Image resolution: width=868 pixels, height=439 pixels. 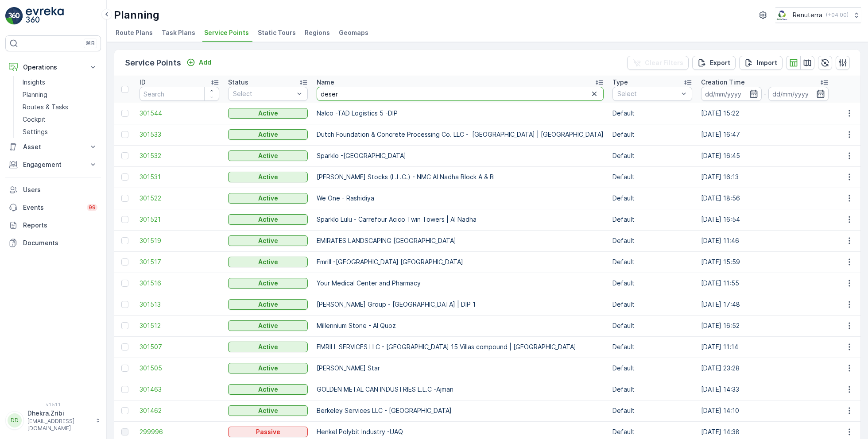 What do you see at coordinates (179, 389) in the screenshot?
I see `span: 301463` at bounding box center [179, 389].